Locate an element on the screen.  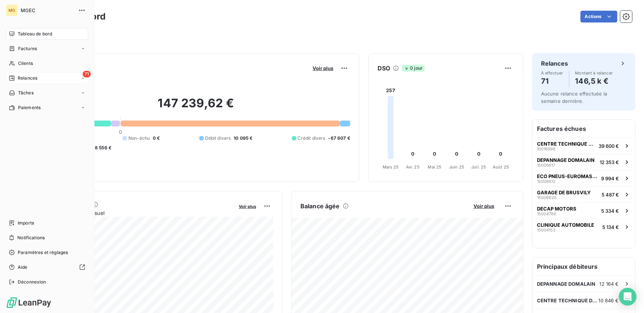
span: 15004153 is located at coordinates (546, 230).